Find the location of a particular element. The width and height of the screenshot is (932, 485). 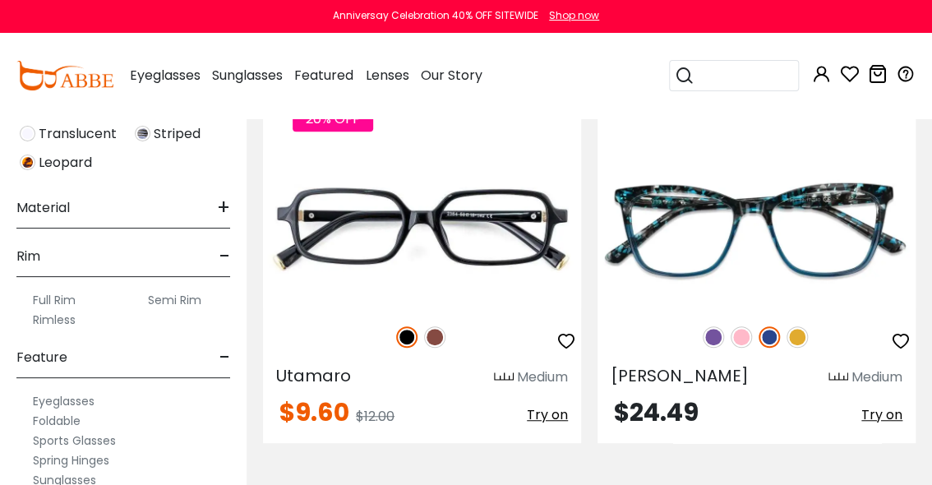

span: Featured is located at coordinates (324, 75).